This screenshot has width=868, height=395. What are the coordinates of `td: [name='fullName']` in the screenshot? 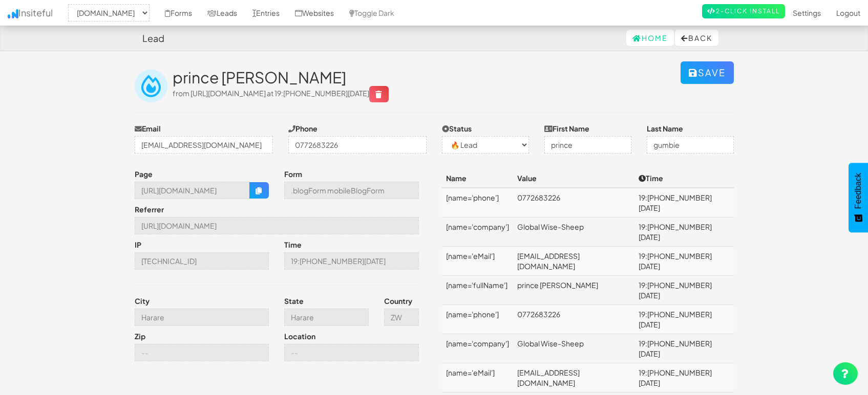 It's located at (477, 290).